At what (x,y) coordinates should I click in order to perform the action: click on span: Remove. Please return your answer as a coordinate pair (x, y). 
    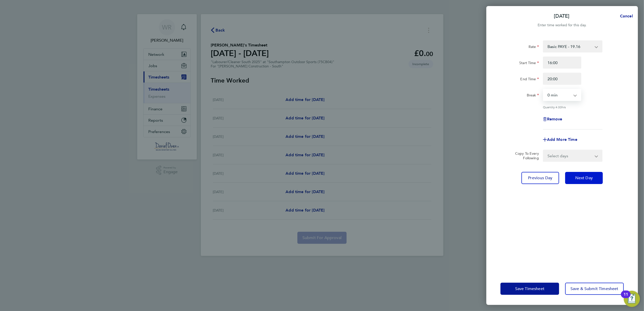
    Looking at the image, I should click on (555, 119).